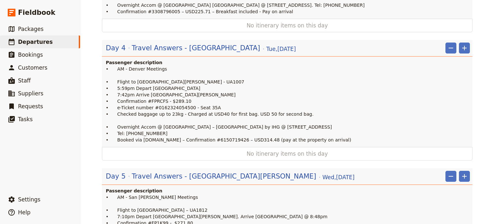  Describe the element at coordinates (31, 93) in the screenshot. I see `span: Suppliers` at that location.